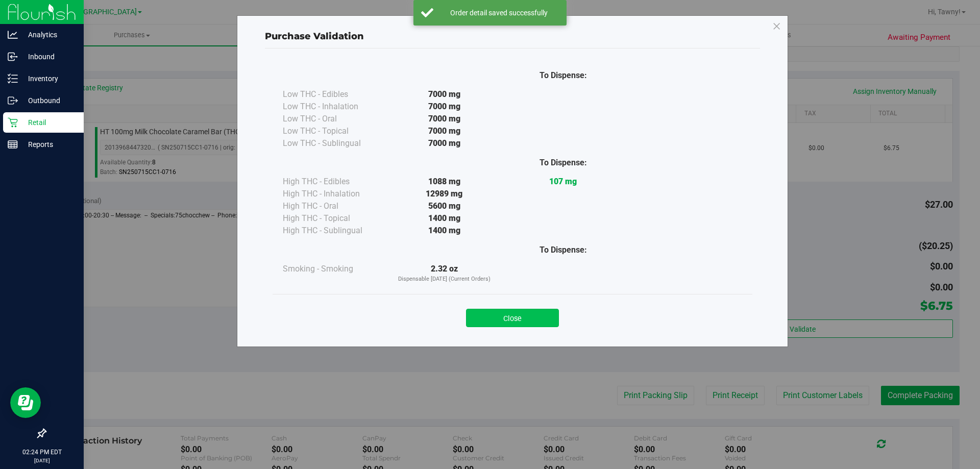 The width and height of the screenshot is (980, 469). What do you see at coordinates (444, 273) in the screenshot?
I see `div: 2.32 oz` at bounding box center [444, 273].